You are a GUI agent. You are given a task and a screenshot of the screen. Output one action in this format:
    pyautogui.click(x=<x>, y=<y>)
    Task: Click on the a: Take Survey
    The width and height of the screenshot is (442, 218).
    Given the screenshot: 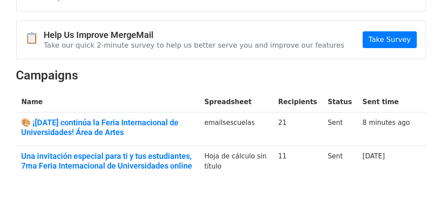 What is the action you would take?
    pyautogui.click(x=390, y=40)
    